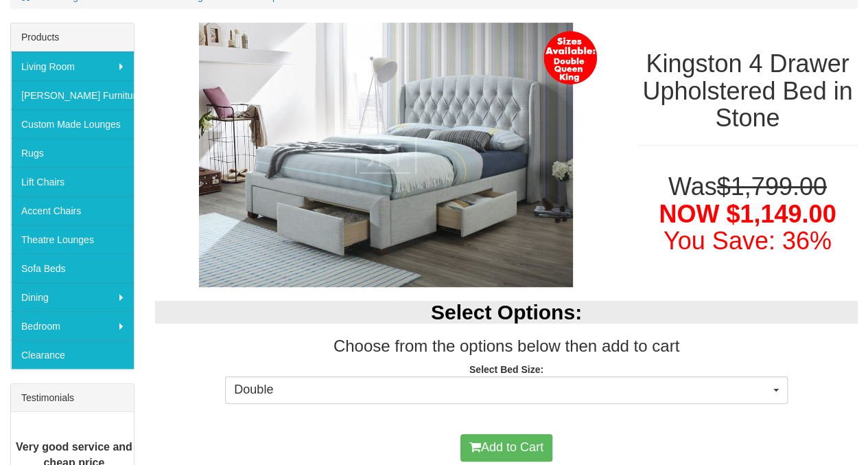  What do you see at coordinates (506, 370) in the screenshot?
I see `strong: Select Bed Size:` at bounding box center [506, 370].